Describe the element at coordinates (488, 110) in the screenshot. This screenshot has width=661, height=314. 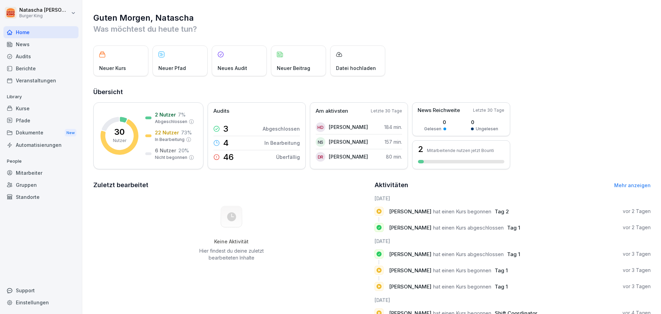
I see `p: Letzte 30 Tage` at that location.